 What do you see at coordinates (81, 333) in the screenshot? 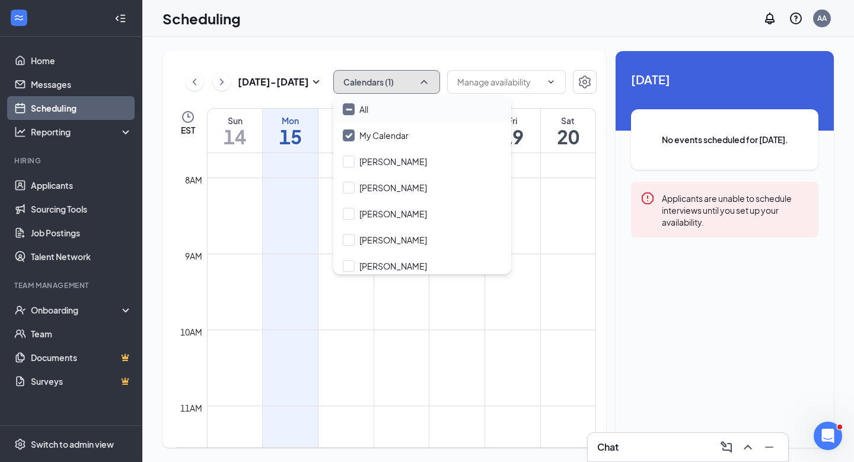
I see `a: Team` at bounding box center [81, 333].